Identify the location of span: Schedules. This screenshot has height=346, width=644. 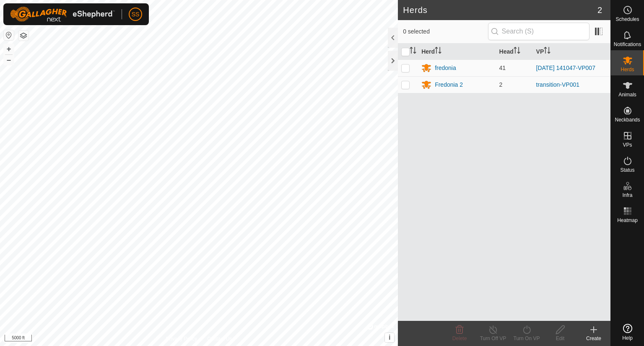
(627, 19).